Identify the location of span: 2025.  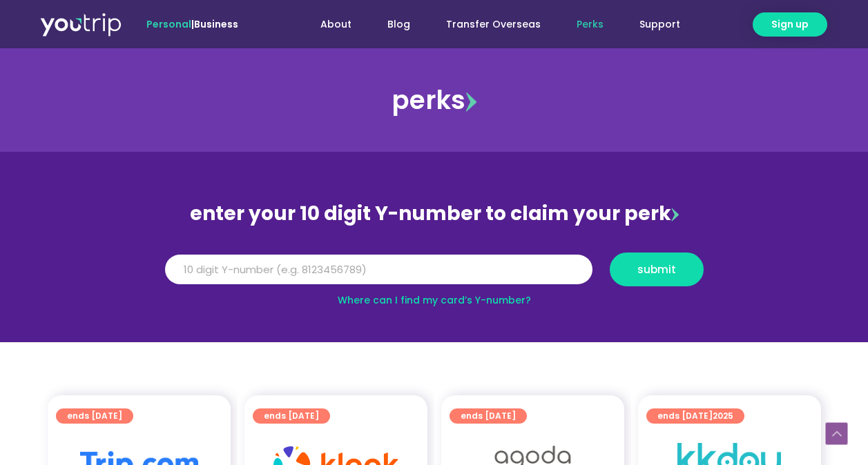
(723, 415).